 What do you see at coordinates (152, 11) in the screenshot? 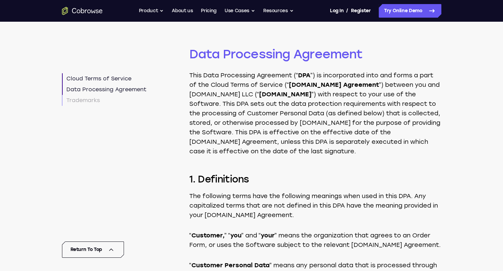
I see `button: Product` at bounding box center [152, 11].